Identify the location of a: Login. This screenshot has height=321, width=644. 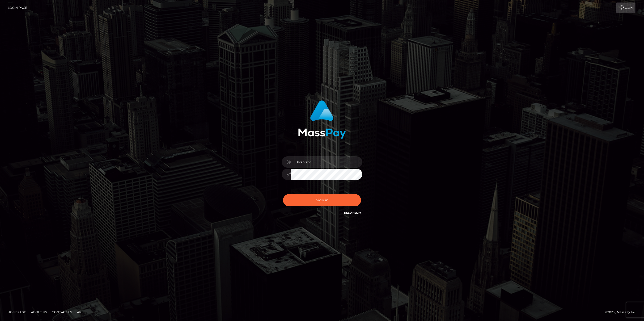
(626, 8).